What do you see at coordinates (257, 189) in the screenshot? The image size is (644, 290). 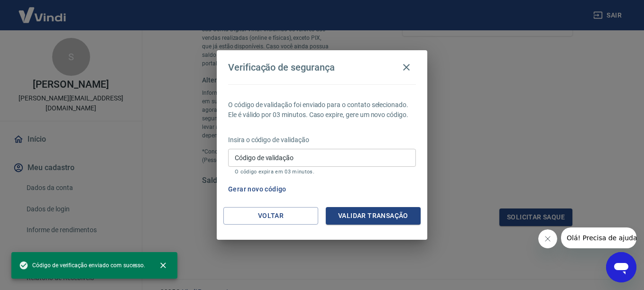 I see `button: Gerar novo código` at bounding box center [257, 189].